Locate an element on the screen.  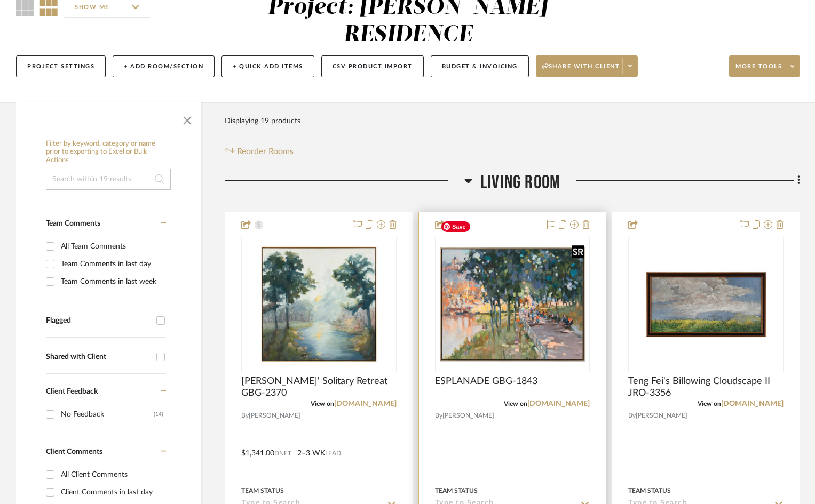
span: Teng Fei's Billowing Cloudscape II JRO-3356 is located at coordinates (705, 387).